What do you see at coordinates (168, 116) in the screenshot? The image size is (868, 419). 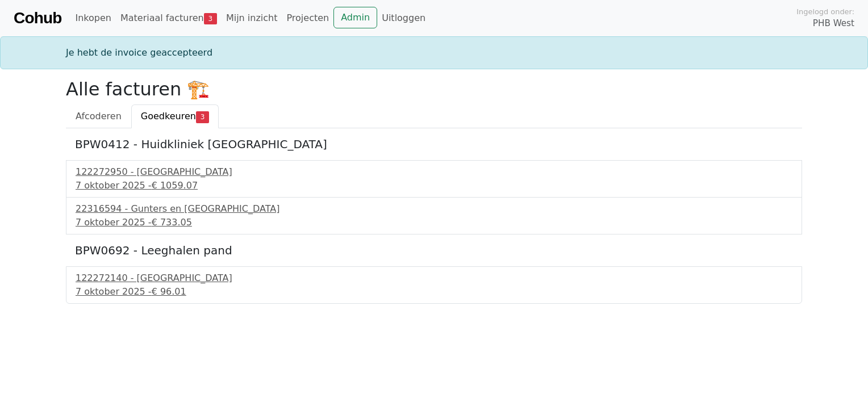 I see `span: Goedkeuren` at bounding box center [168, 116].